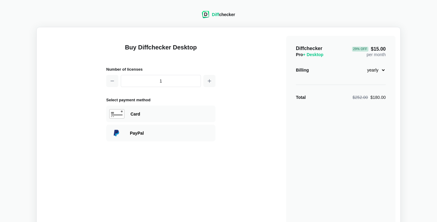 The image size is (437, 222). Describe the element at coordinates (215, 15) in the screenshot. I see `span: Diff` at that location.